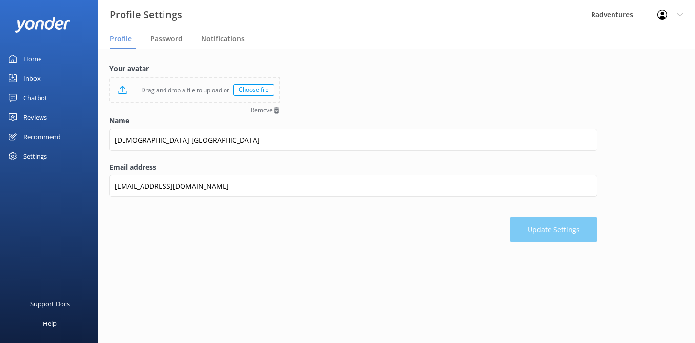 The height and width of the screenshot is (343, 695). Describe the element at coordinates (266, 110) in the screenshot. I see `button: Remove` at that location.